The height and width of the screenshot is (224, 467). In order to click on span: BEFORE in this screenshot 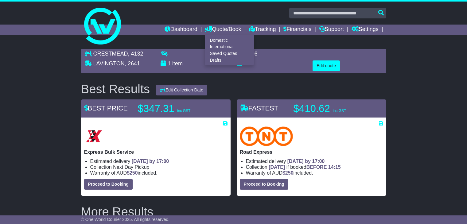, I will do `click(316, 167)`.